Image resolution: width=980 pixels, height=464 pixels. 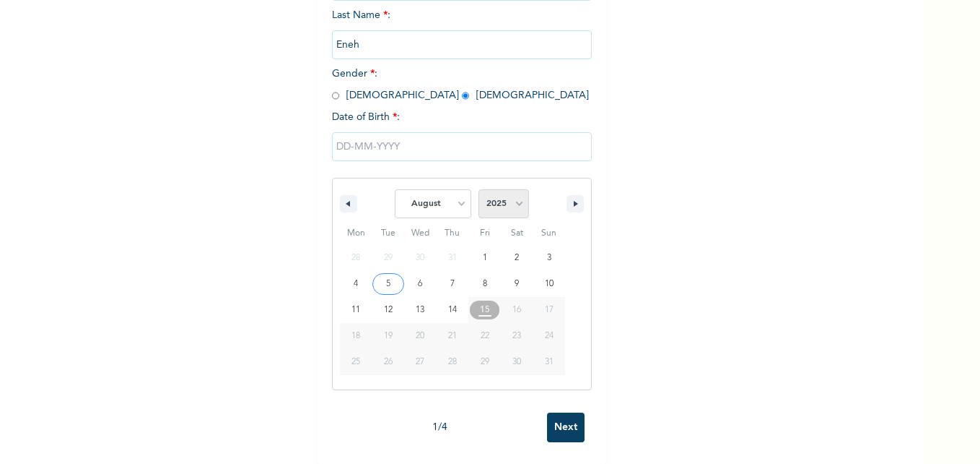 What do you see at coordinates (517, 284) in the screenshot?
I see `button: 9` at bounding box center [517, 284].